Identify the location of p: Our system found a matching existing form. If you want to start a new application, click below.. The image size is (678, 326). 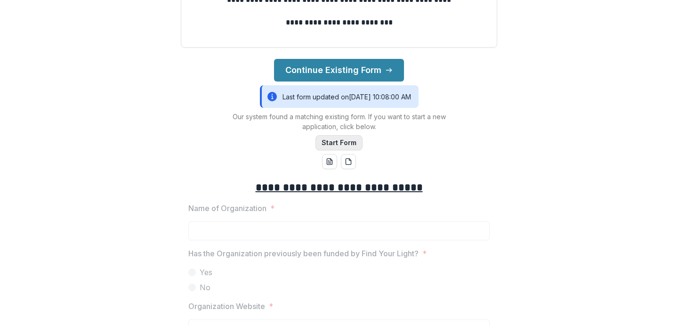
(339, 121).